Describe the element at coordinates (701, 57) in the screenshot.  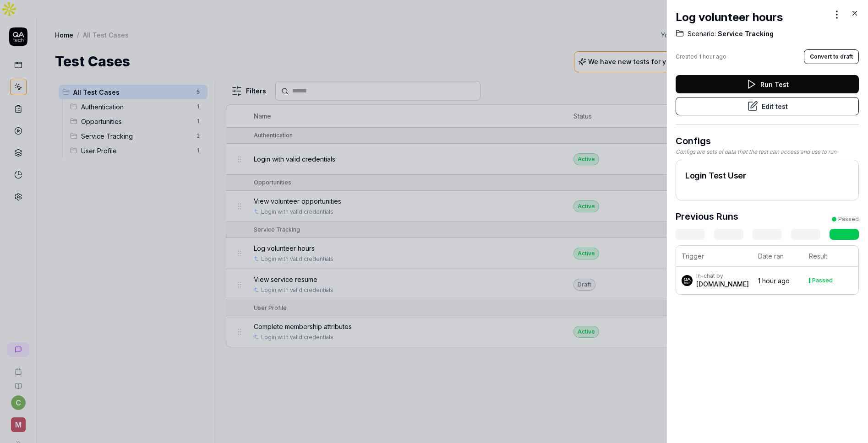
I see `div: Created` at that location.